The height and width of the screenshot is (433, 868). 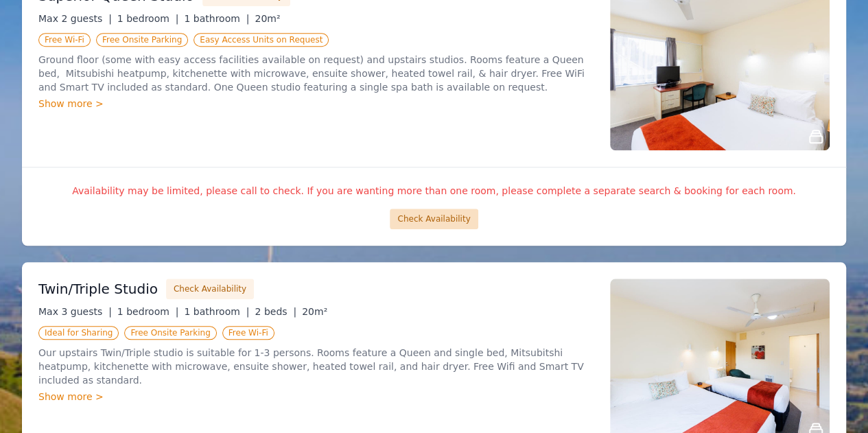 What do you see at coordinates (315, 73) in the screenshot?
I see `p: Ground floor (some with easy access facilities available on request) and upstairs studios. Rooms ...` at bounding box center [315, 73].